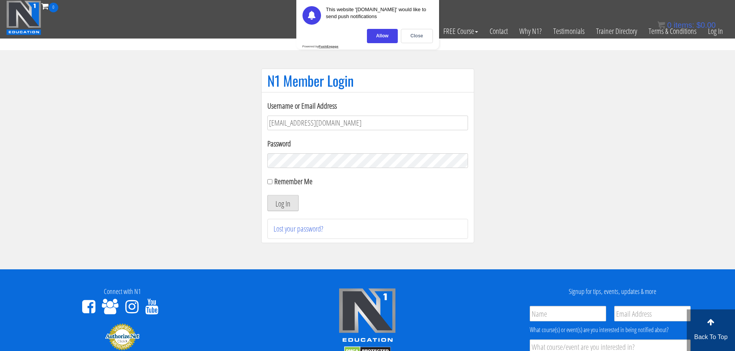  Describe the element at coordinates (684, 25) in the screenshot. I see `span: items:` at that location.